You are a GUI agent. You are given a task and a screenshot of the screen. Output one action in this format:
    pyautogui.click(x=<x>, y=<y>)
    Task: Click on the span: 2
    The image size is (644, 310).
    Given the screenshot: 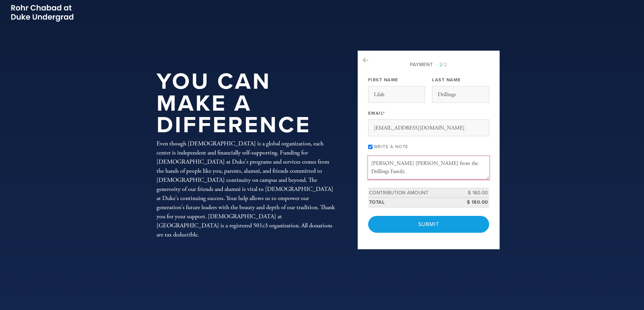 What is the action you would take?
    pyautogui.click(x=441, y=64)
    